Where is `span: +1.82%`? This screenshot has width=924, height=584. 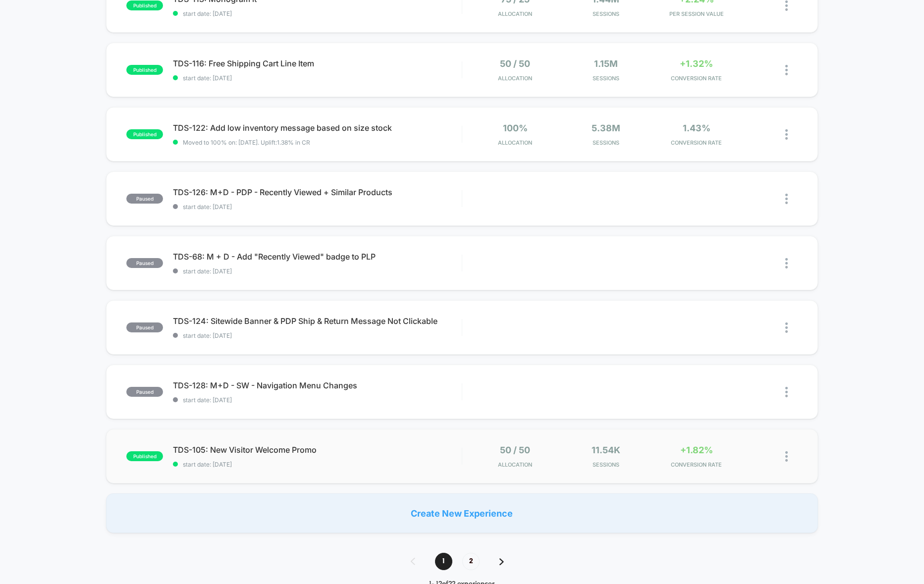
span: +1.82% is located at coordinates (697, 450).